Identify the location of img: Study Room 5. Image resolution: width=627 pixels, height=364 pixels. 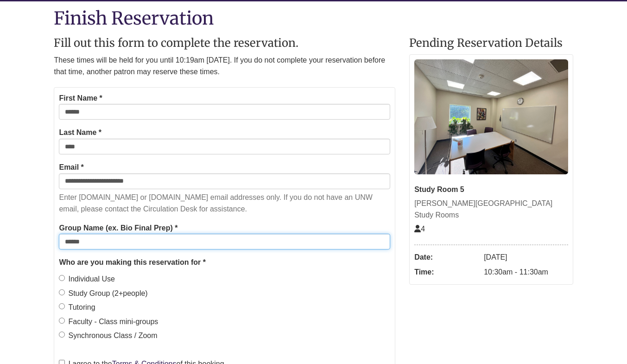
(491, 117).